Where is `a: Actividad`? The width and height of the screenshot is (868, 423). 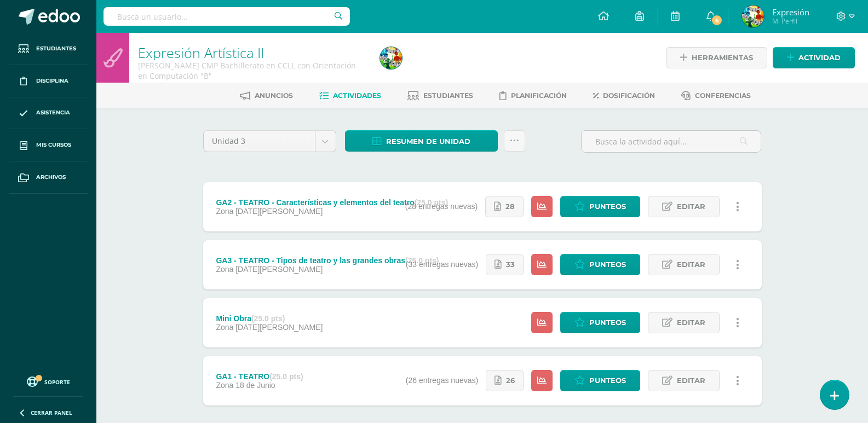 a: Actividad is located at coordinates (814, 58).